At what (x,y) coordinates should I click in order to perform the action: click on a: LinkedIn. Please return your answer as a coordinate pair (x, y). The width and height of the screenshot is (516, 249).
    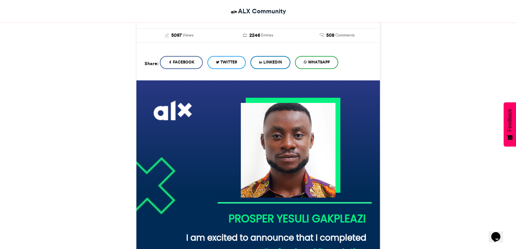
    Looking at the image, I should click on (270, 62).